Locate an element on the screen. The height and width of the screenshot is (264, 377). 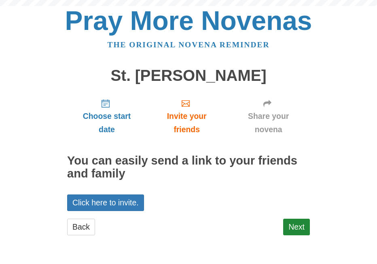
a: Click here to invite. is located at coordinates (106, 203).